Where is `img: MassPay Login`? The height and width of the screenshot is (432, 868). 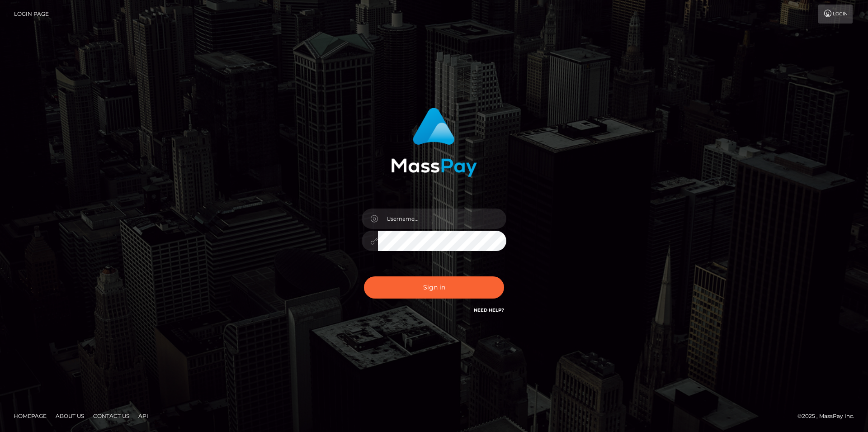
img: MassPay Login is located at coordinates (434, 142).